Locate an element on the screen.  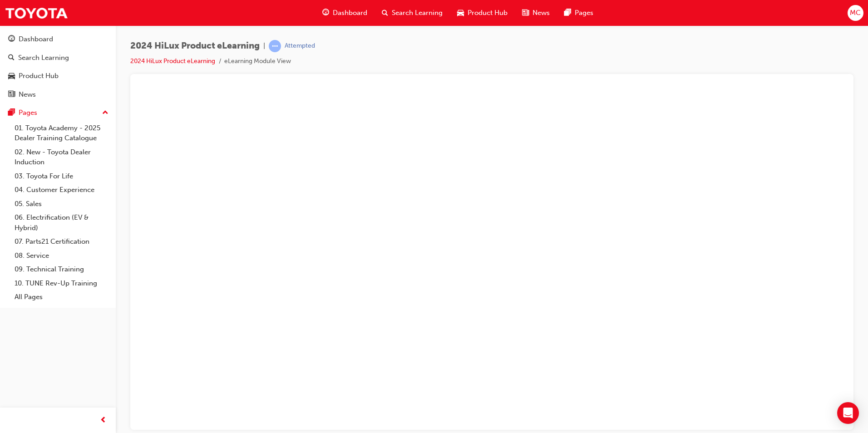
a: 04. Customer Experience is located at coordinates (61, 190).